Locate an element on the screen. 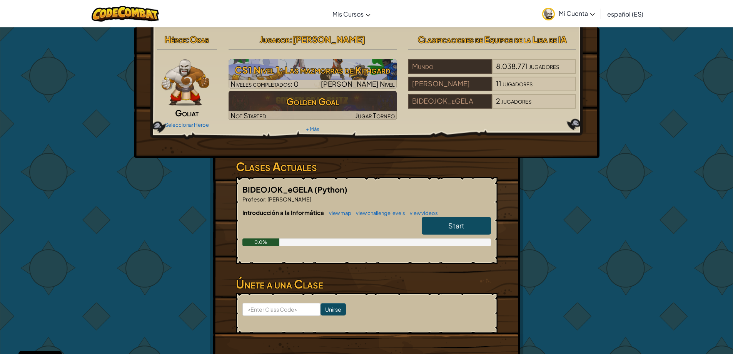  a: view challenge levels is located at coordinates (379, 213).